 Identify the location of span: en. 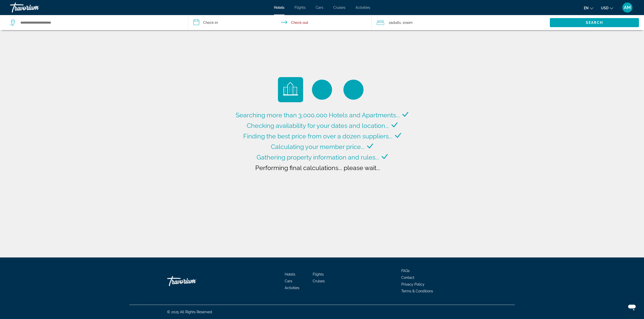
(586, 8).